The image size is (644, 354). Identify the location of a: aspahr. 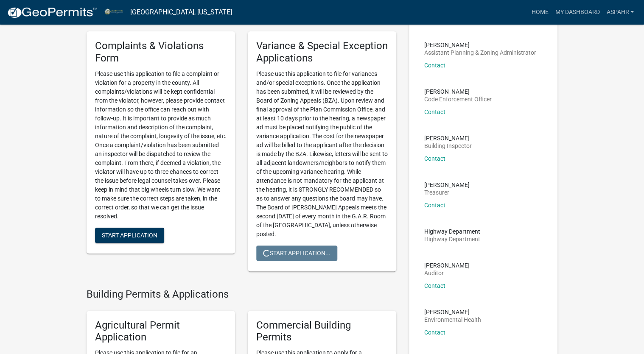
(620, 13).